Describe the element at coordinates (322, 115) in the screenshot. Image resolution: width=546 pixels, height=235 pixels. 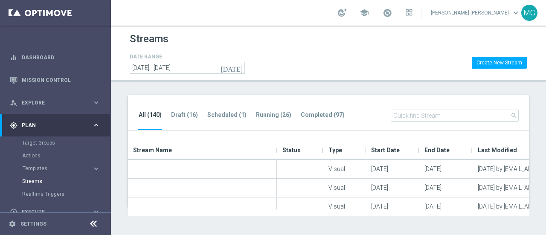
I see `tab-header: Completed (97)` at that location.